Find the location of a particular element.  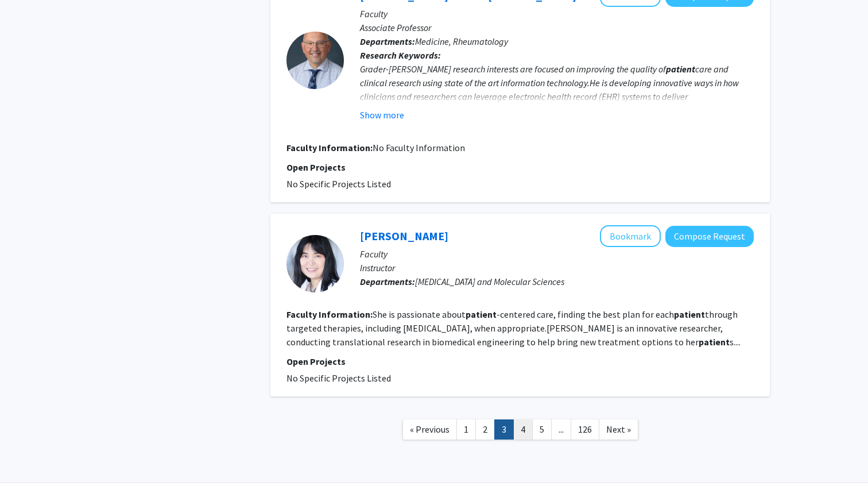

fg-read-more: She is passionate about -centered care, finding the best plan for each through targeted therapies... is located at coordinates (513, 328).